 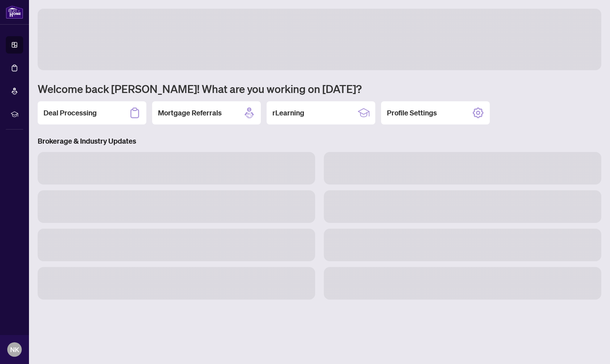 What do you see at coordinates (14, 12) in the screenshot?
I see `img: logo` at bounding box center [14, 12].